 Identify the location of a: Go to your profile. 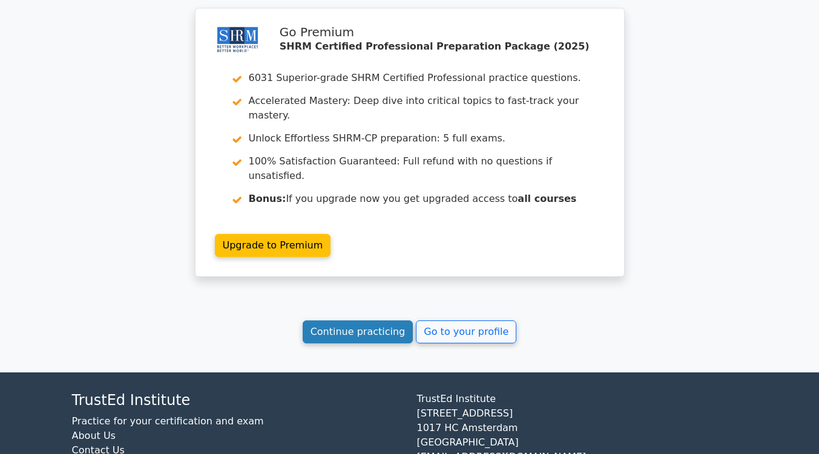
(466, 332).